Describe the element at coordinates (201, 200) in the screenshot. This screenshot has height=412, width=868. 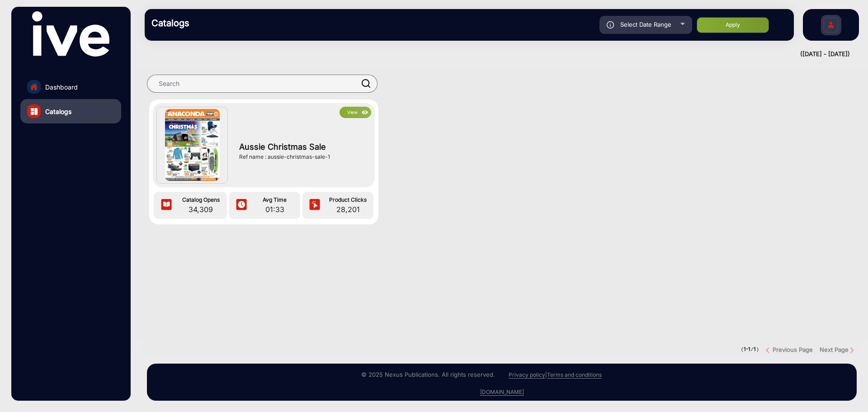
I see `span: Catalog Opens` at that location.